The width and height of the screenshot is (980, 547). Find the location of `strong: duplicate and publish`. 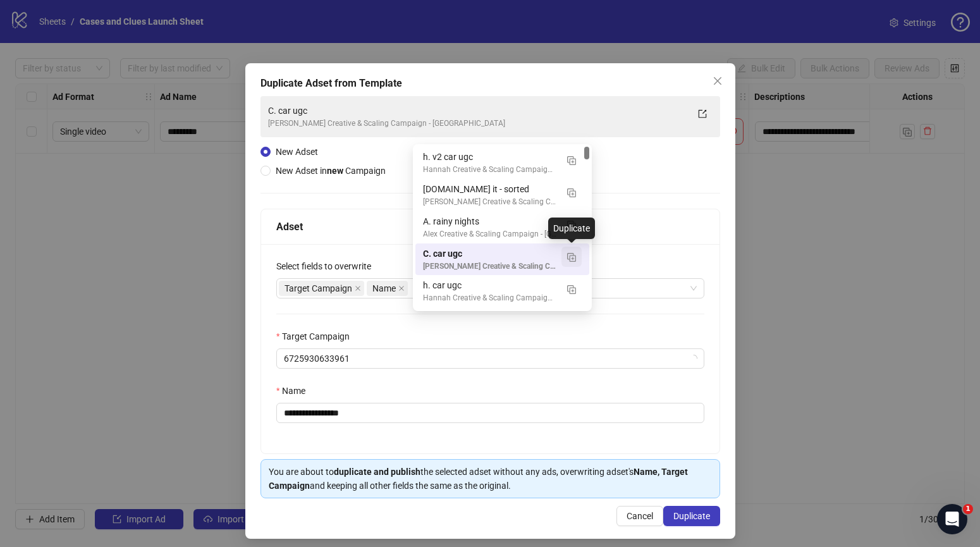

strong: duplicate and publish is located at coordinates (377, 472).